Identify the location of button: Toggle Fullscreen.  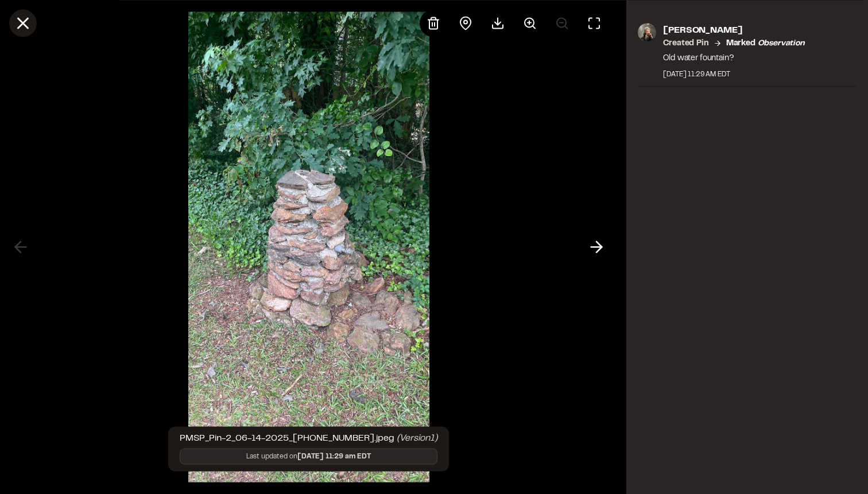
(594, 23).